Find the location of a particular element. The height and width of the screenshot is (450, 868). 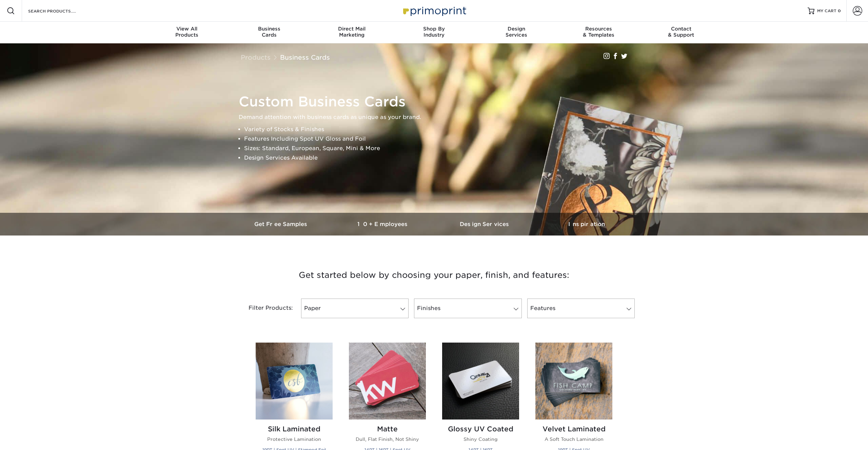

a: Resources& Templates is located at coordinates (598, 33).